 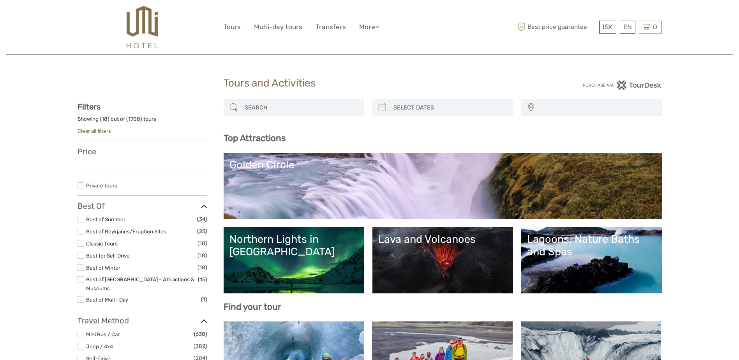 I want to click on a: Private tours, so click(x=102, y=186).